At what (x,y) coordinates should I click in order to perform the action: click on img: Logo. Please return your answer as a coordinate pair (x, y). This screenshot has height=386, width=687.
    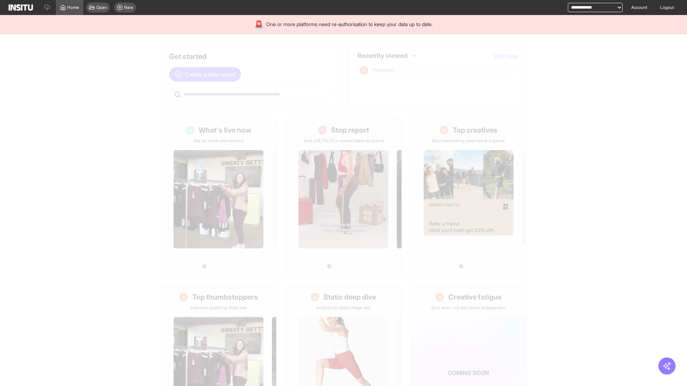
    Looking at the image, I should click on (21, 8).